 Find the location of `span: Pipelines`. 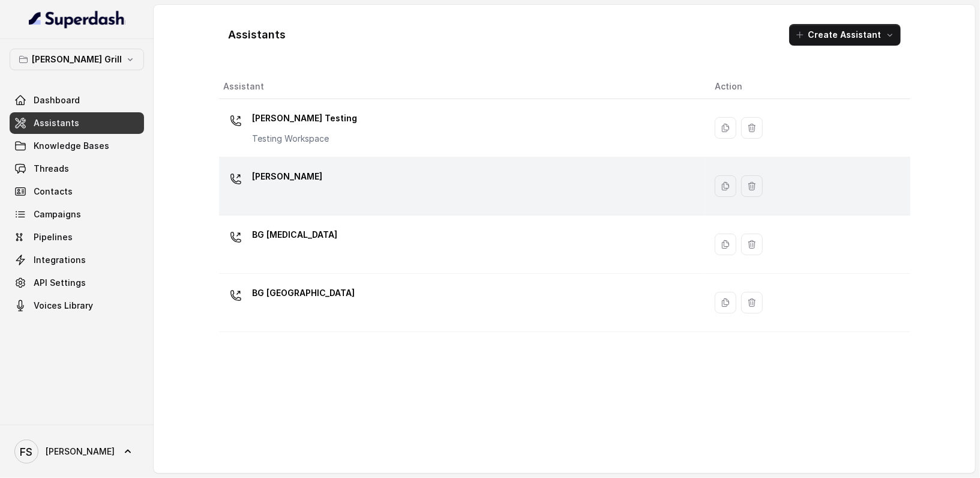

span: Pipelines is located at coordinates (53, 237).